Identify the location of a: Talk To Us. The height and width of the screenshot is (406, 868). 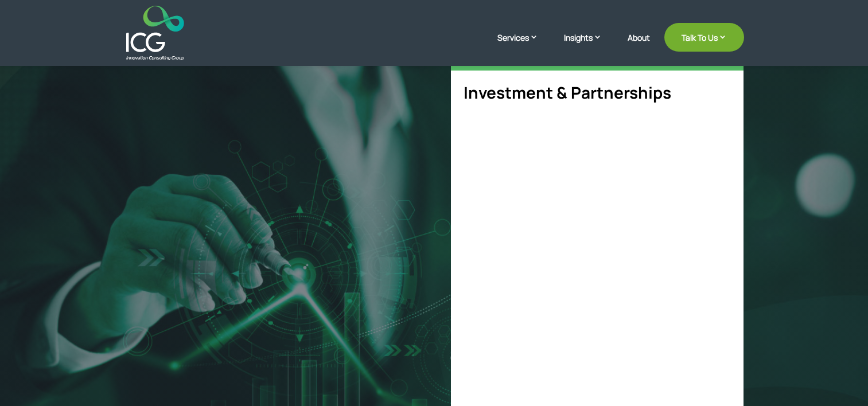
(704, 37).